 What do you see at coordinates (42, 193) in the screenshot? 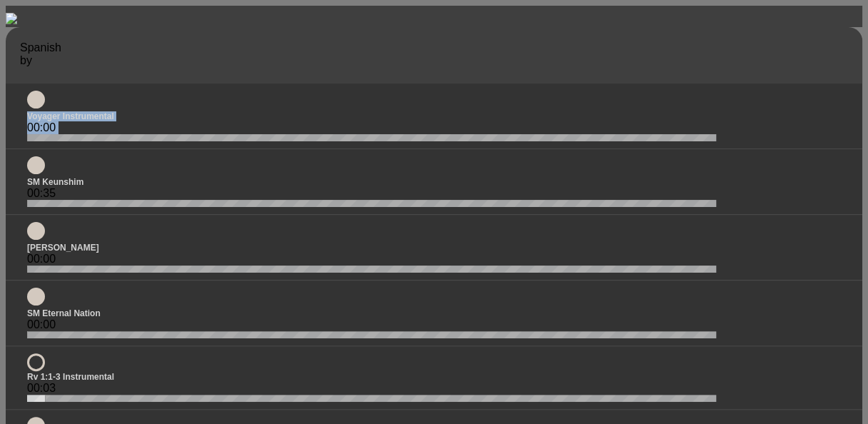
I see `span: 00:35` at bounding box center [42, 193].